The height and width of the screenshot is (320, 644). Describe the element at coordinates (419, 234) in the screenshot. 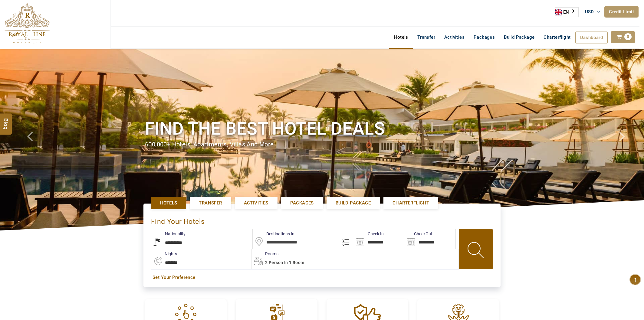

I see `label: CheckOut` at that location.